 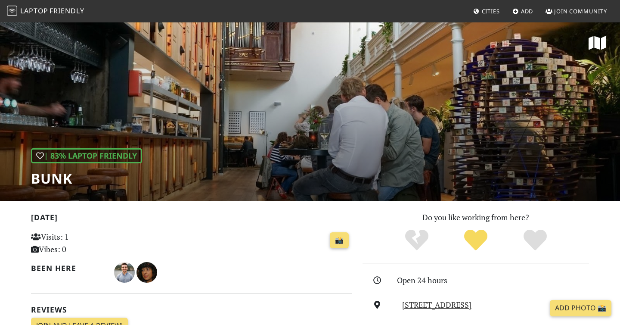 What do you see at coordinates (487, 11) in the screenshot?
I see `a: Cities` at bounding box center [487, 11].